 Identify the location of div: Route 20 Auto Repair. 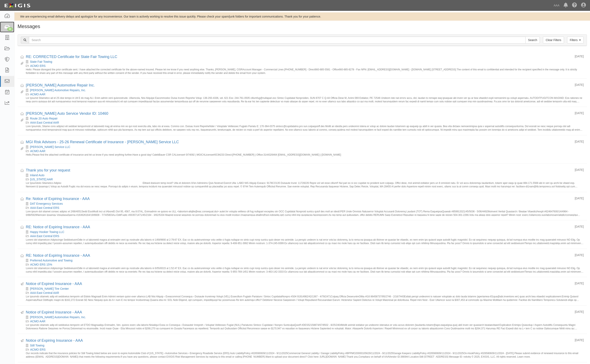
(305, 119).